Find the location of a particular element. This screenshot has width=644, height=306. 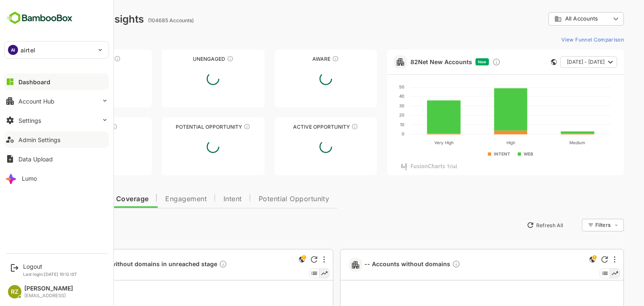

div: Unengaged is located at coordinates (184, 58).